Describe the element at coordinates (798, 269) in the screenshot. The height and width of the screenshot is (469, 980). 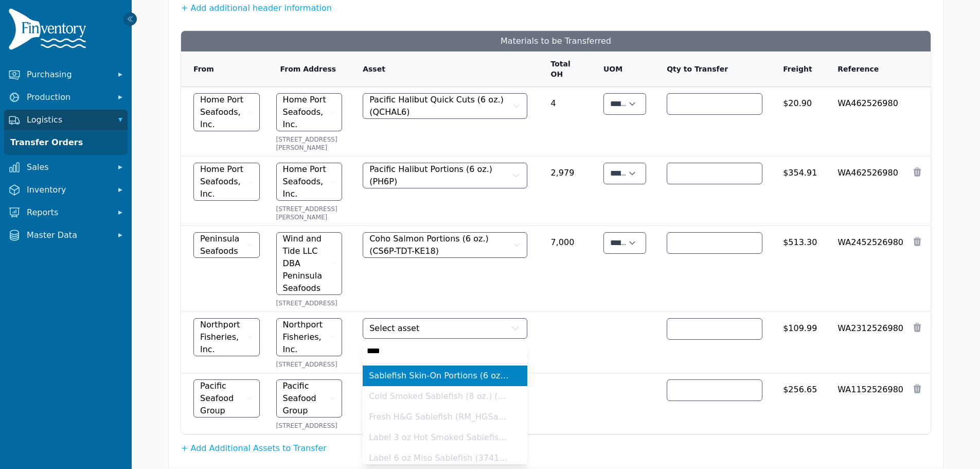
I see `td: $513.30` at that location.